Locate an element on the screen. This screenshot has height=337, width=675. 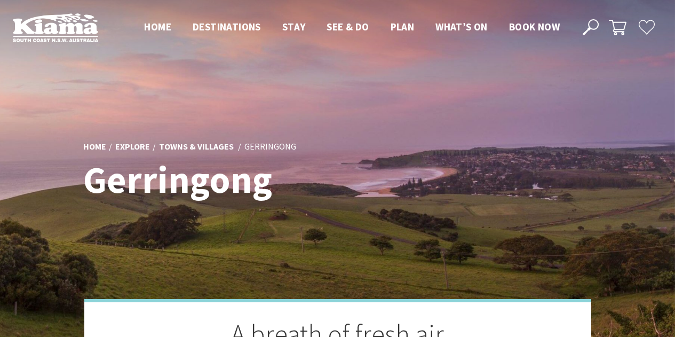
li: Gerringong is located at coordinates (270, 147).